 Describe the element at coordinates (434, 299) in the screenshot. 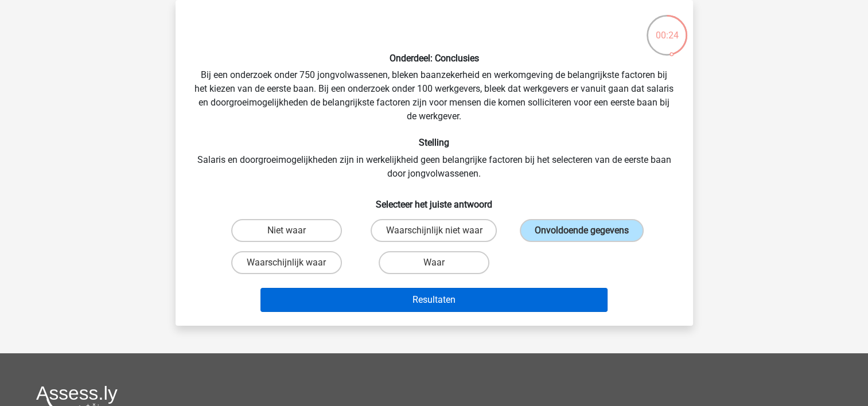

I see `button: Resultaten` at that location.